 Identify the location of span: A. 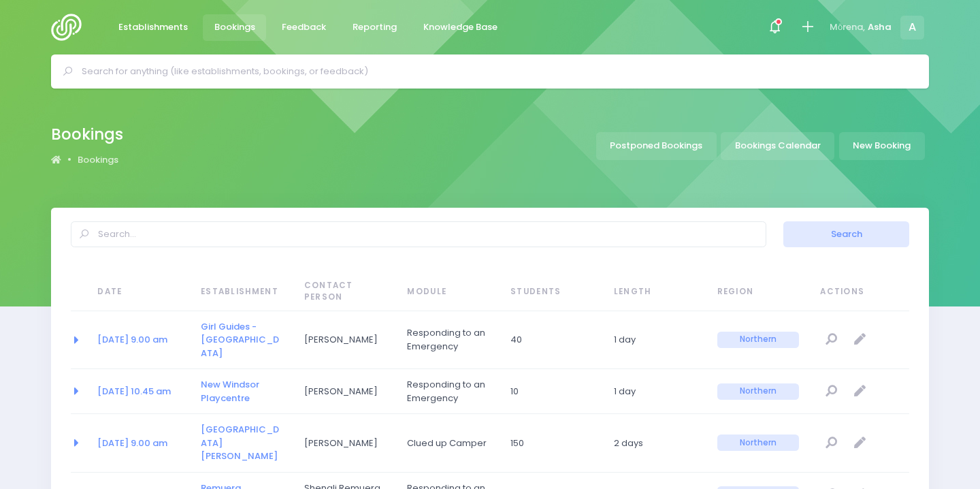
(912, 27).